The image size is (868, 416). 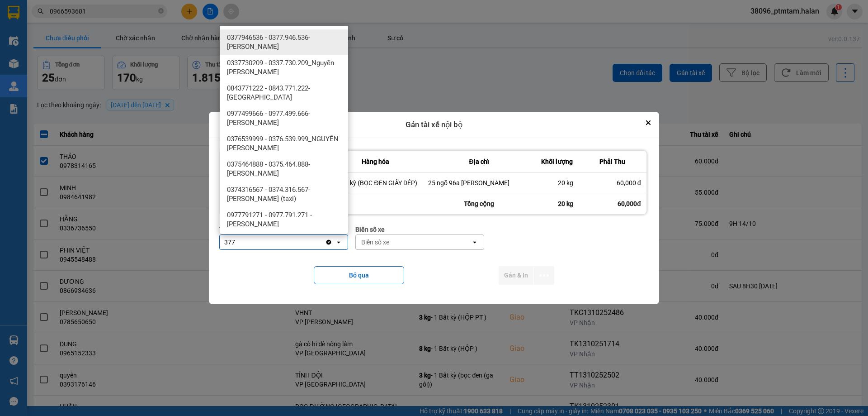 I want to click on button: Bỏ qua, so click(x=359, y=275).